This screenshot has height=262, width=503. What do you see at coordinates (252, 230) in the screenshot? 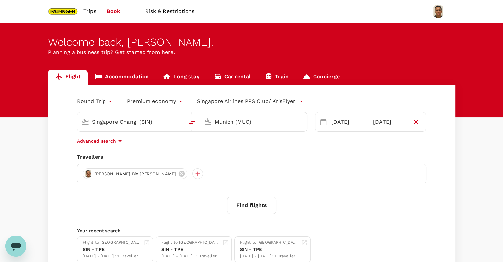
I see `p: Your recent search` at bounding box center [252, 230].